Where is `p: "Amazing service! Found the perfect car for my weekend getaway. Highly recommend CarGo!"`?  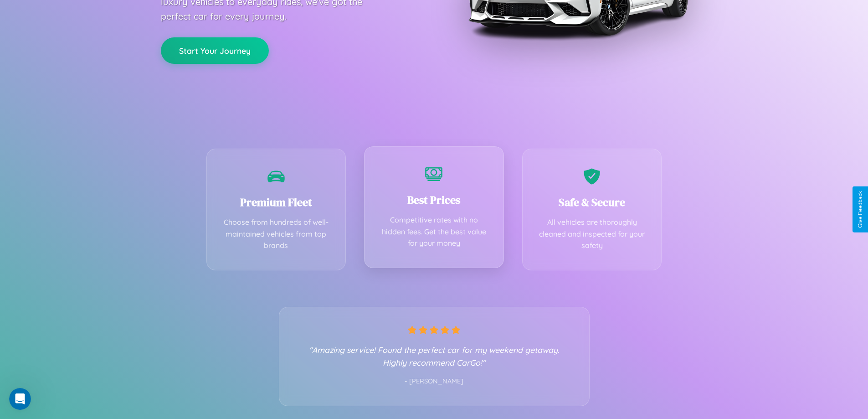 p: "Amazing service! Found the perfect car for my weekend getaway. Highly recommend CarGo!" is located at coordinates (434, 356).